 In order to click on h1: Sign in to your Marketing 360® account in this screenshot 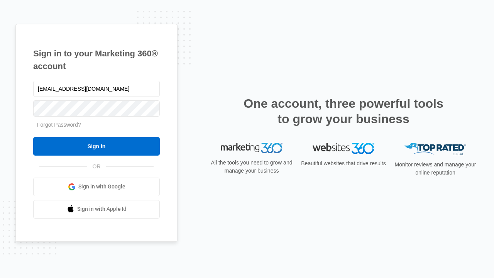, I will do `click(97, 60)`.